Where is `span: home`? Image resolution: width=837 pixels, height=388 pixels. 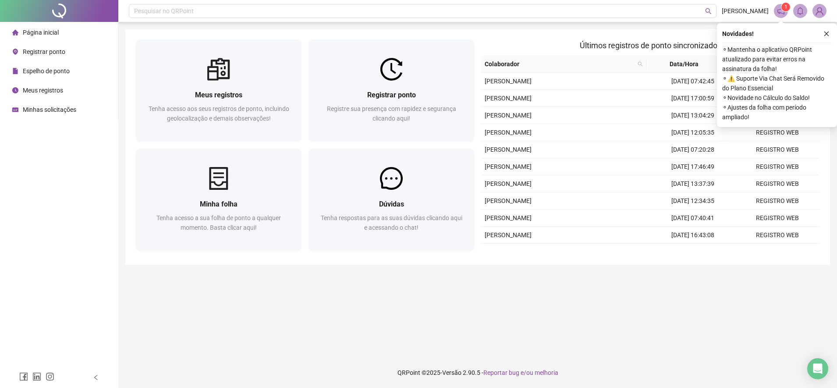
span: home is located at coordinates (15, 32).